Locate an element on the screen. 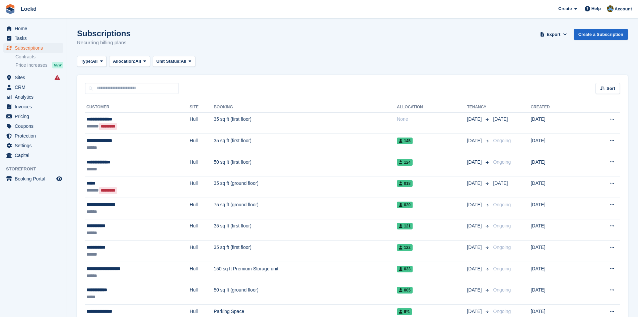  span: Export is located at coordinates (553, 35).